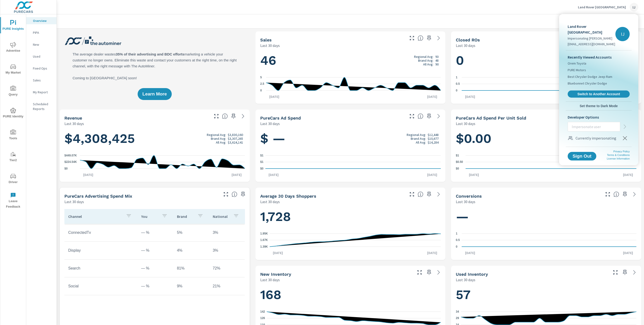  Describe the element at coordinates (576, 64) in the screenshot. I see `span: Orem Toyota` at that location.